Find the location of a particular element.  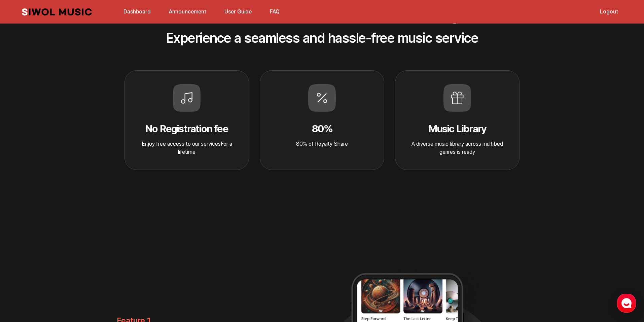

a: Messages is located at coordinates (66, 222).